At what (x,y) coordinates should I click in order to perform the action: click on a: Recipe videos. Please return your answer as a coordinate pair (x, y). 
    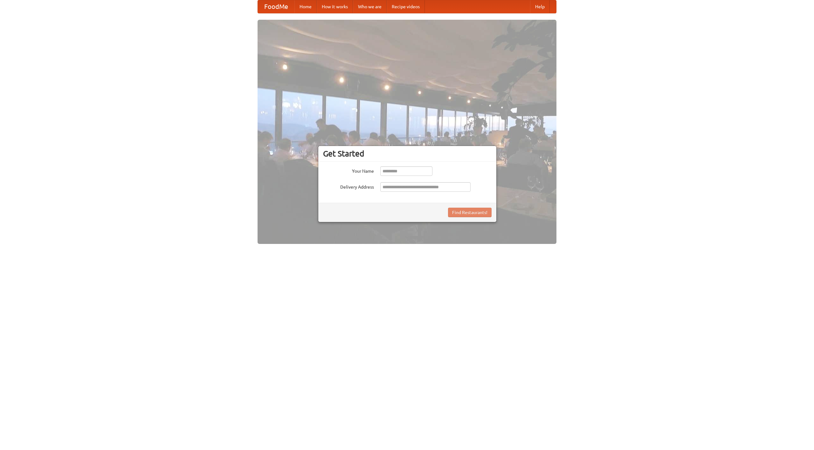
    Looking at the image, I should click on (406, 7).